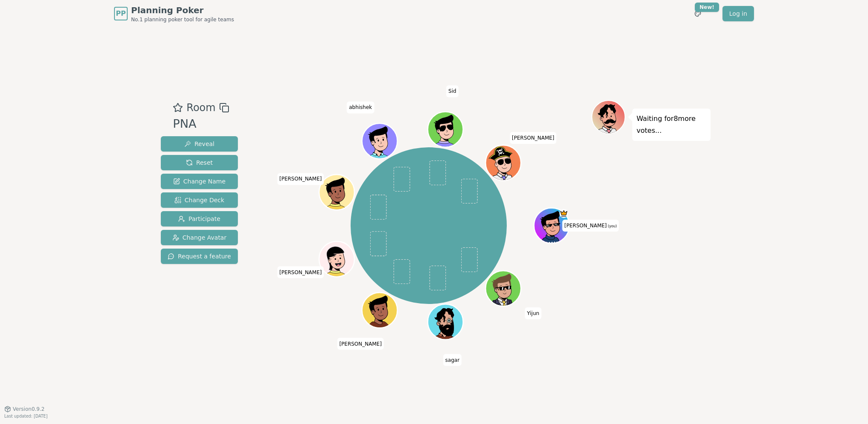 Image resolution: width=868 pixels, height=424 pixels. I want to click on button: Change Avatar, so click(199, 238).